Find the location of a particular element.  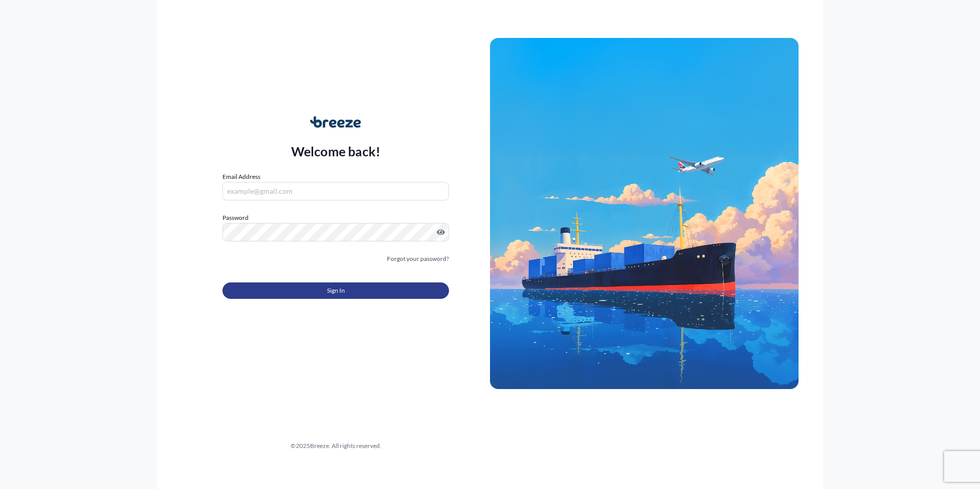

span: Sign In is located at coordinates (335, 291).